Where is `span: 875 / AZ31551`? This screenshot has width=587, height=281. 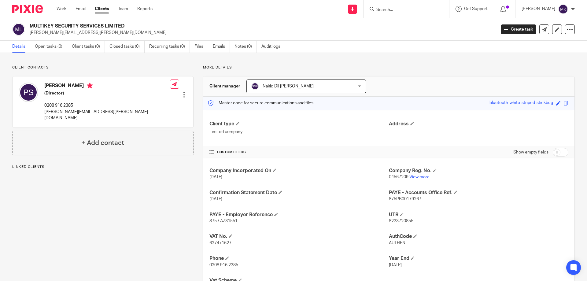 span: 875 / AZ31551 is located at coordinates (223, 221).